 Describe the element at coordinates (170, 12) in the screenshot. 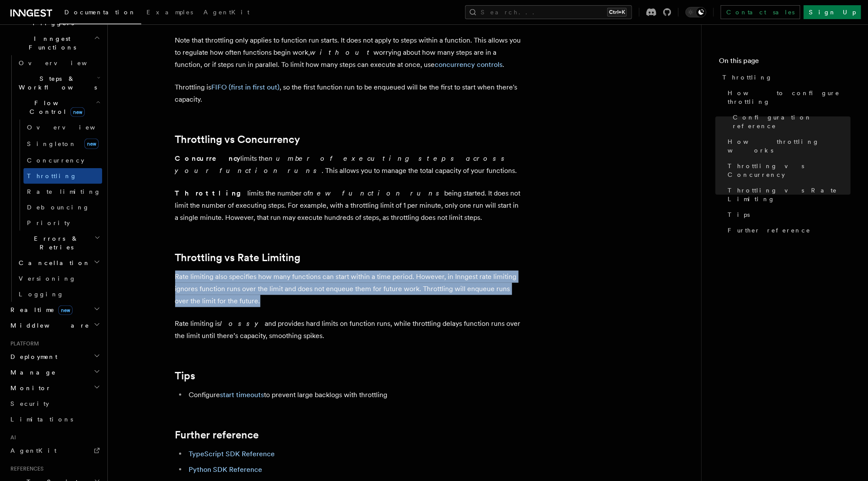

I see `span: Examples` at that location.